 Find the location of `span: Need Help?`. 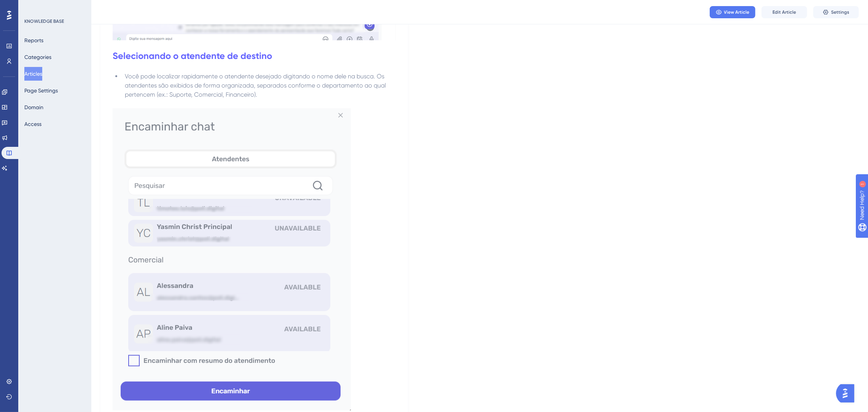

span: Need Help? is located at coordinates (33, 7).